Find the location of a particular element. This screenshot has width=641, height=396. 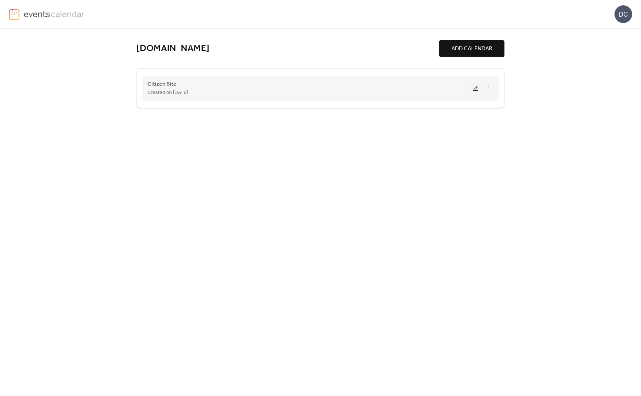

a: Citizen Site is located at coordinates (162, 84).